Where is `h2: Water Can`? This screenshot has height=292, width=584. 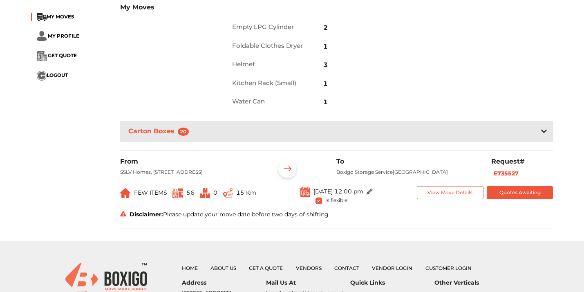 h2: Water Can is located at coordinates (269, 101).